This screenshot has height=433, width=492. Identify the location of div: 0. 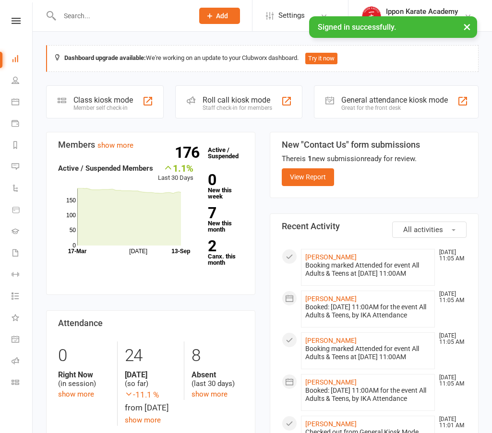
(84, 356).